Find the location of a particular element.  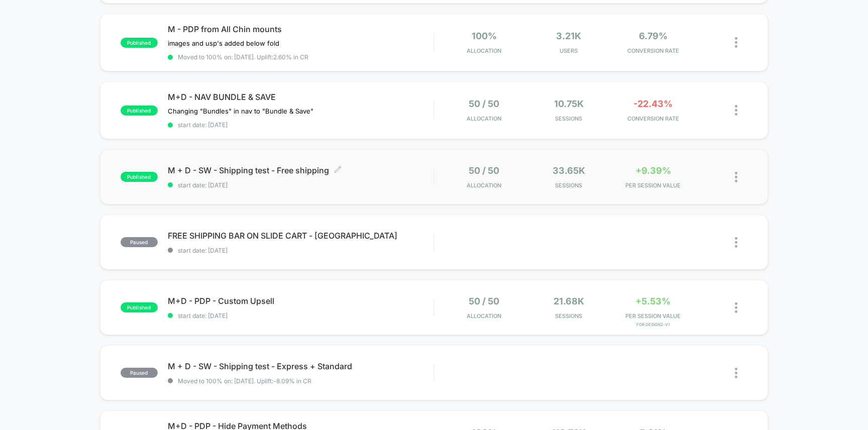

span: M - PDP from All Chin mounts is located at coordinates (300, 30).